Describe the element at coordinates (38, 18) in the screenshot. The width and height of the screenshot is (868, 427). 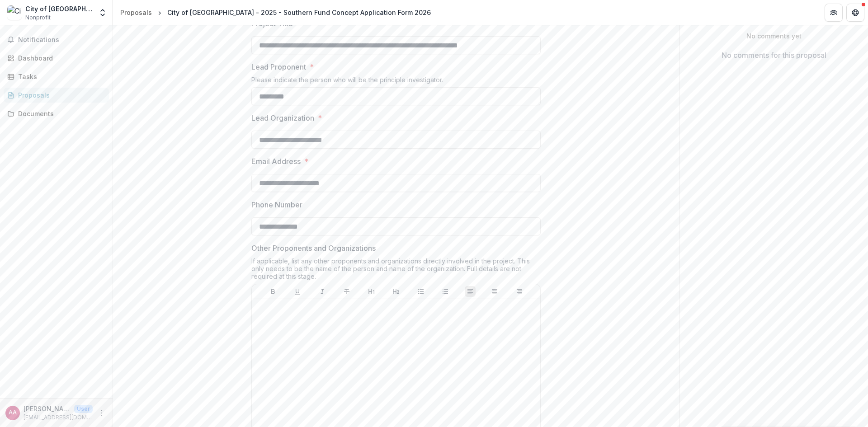
I see `span: Nonprofit` at that location.